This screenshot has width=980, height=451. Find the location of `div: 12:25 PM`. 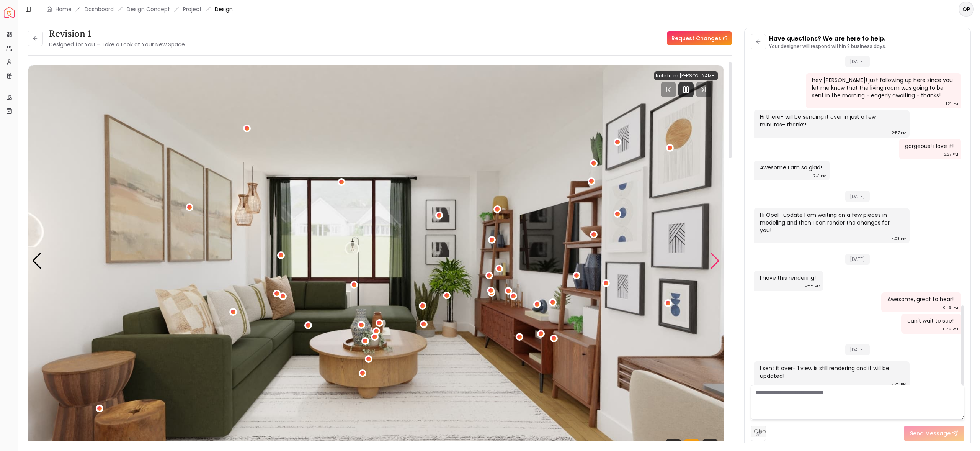

div: 12:25 PM is located at coordinates (898, 384).